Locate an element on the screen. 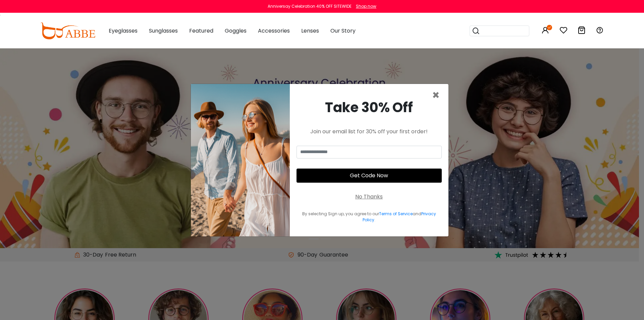 The image size is (644, 320). a: Terms of Service is located at coordinates (396, 213).